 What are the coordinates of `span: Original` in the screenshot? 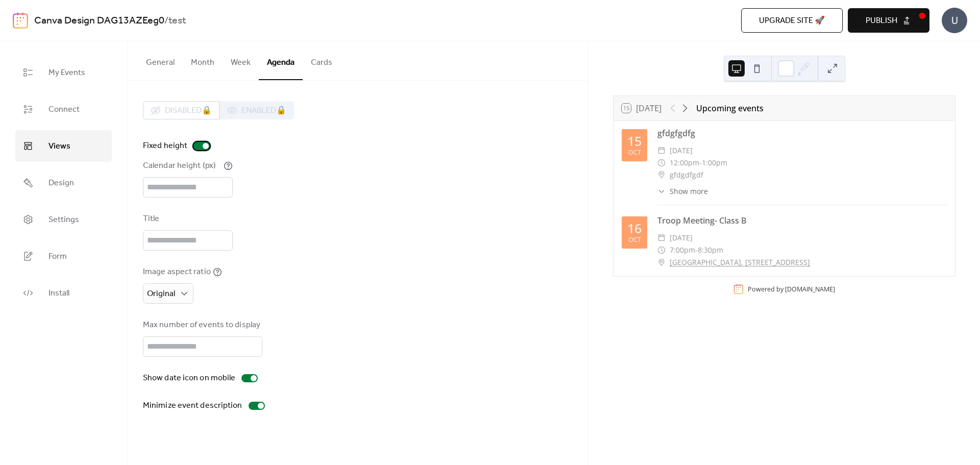 It's located at (160, 293).